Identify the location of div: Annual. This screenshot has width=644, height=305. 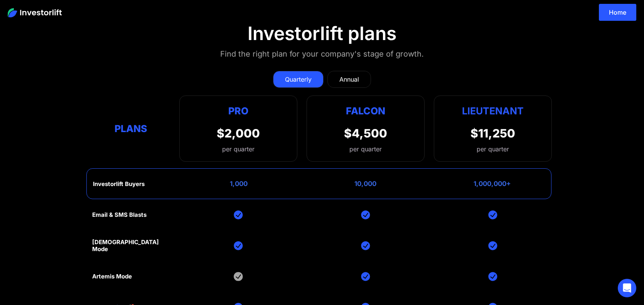
(349, 79).